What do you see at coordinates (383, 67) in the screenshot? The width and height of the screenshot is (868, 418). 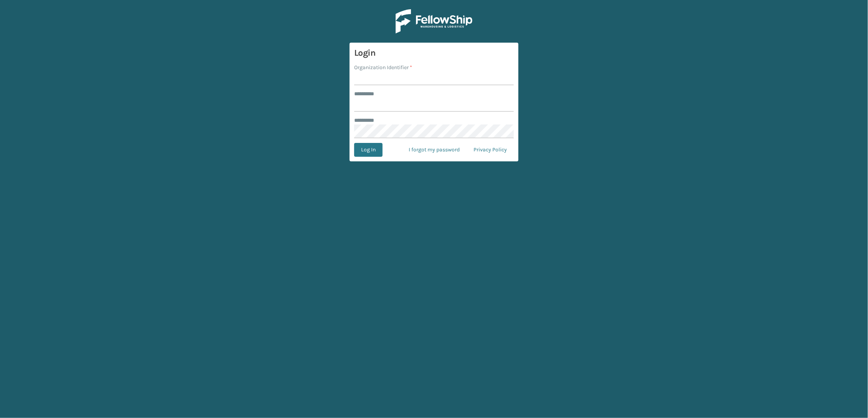 I see `label: Organization Identifier` at bounding box center [383, 67].